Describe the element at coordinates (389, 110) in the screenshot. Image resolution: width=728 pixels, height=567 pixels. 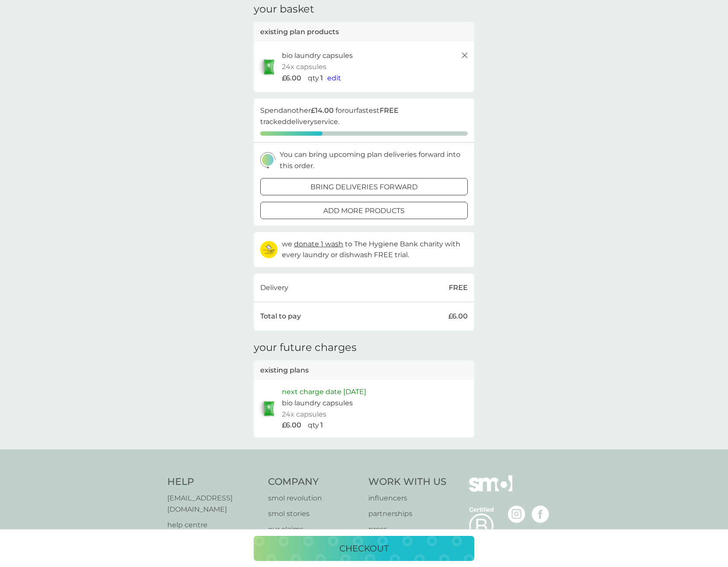
I see `strong: FREE` at that location.